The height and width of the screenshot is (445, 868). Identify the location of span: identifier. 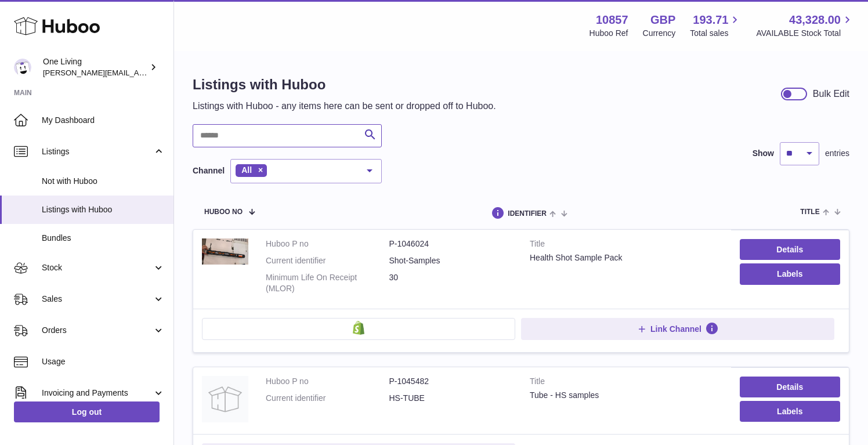
(527, 214).